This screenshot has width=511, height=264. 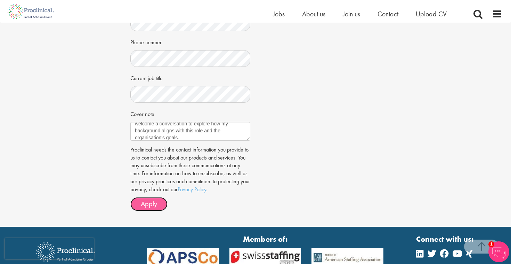 What do you see at coordinates (446, 239) in the screenshot?
I see `strong: Connect with us:` at bounding box center [446, 239].